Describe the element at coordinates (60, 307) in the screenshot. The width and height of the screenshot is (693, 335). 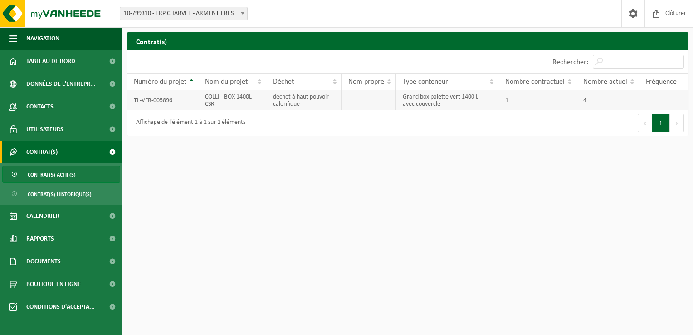
I see `span: Conditions d'accepta...` at that location.